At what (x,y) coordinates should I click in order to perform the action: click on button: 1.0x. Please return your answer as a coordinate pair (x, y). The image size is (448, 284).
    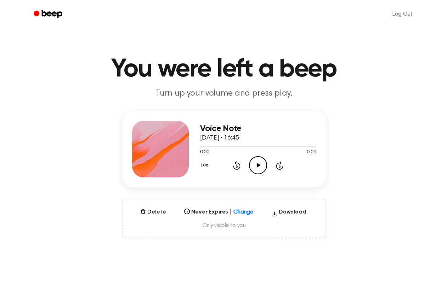
    Looking at the image, I should click on (206, 165).